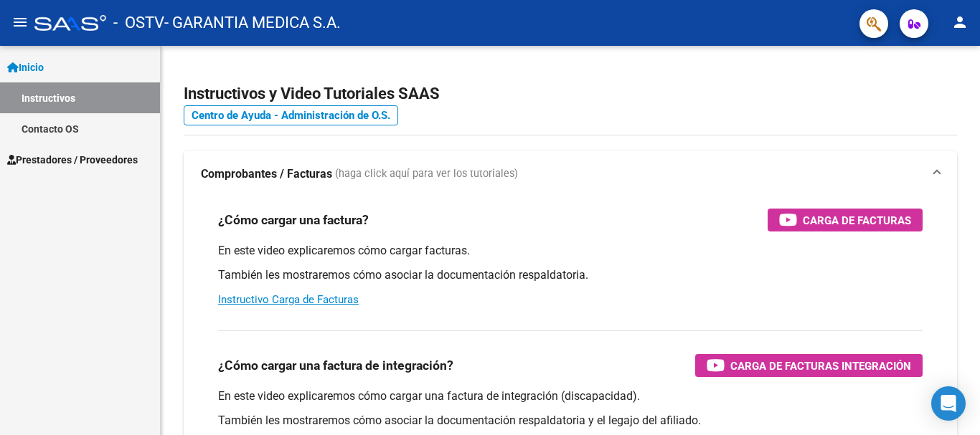 The height and width of the screenshot is (435, 980). Describe the element at coordinates (570, 275) in the screenshot. I see `p: También les mostraremos cómo asociar la documentación respaldatoria.` at that location.